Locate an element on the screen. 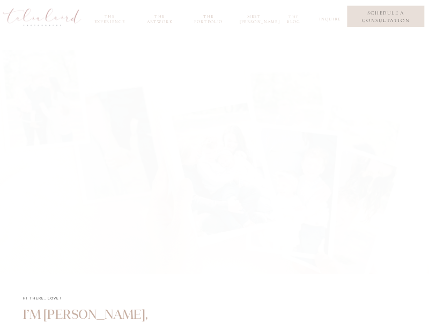 The width and height of the screenshot is (429, 322). a: the portfolio is located at coordinates (209, 18).